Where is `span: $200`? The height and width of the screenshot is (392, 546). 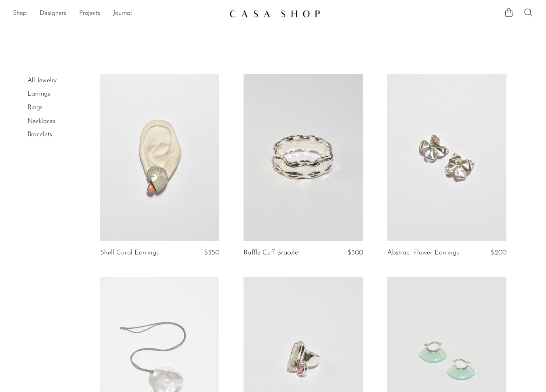 span: $200 is located at coordinates (498, 253).